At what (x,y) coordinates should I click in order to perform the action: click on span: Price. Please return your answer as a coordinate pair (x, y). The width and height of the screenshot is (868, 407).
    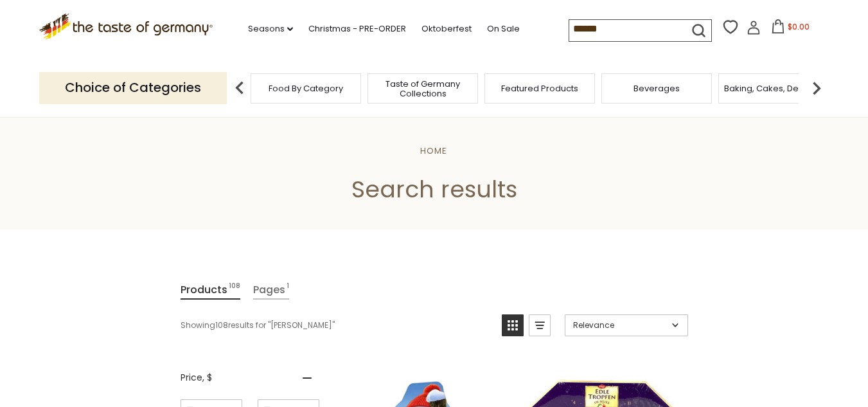
    Looking at the image, I should click on (196, 377).